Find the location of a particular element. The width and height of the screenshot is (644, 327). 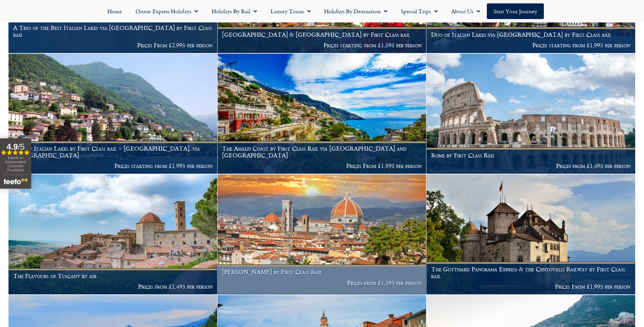

a: Start your Journey is located at coordinates (515, 11).